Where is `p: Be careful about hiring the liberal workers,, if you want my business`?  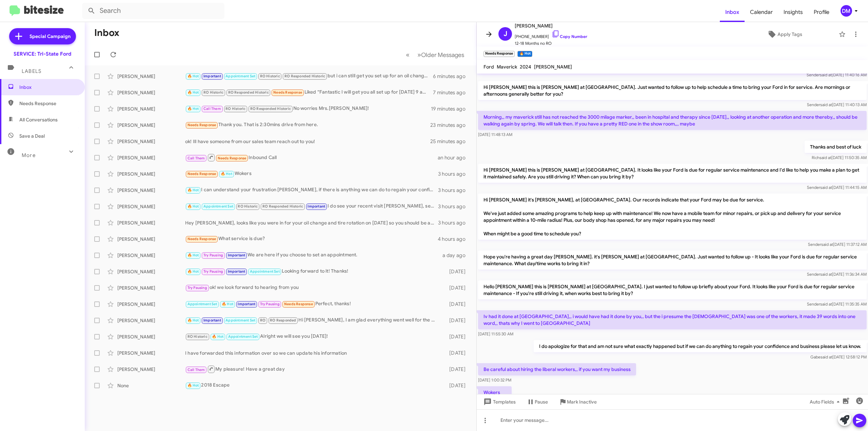
p: Be careful about hiring the liberal workers,, if you want my business is located at coordinates (558, 369).